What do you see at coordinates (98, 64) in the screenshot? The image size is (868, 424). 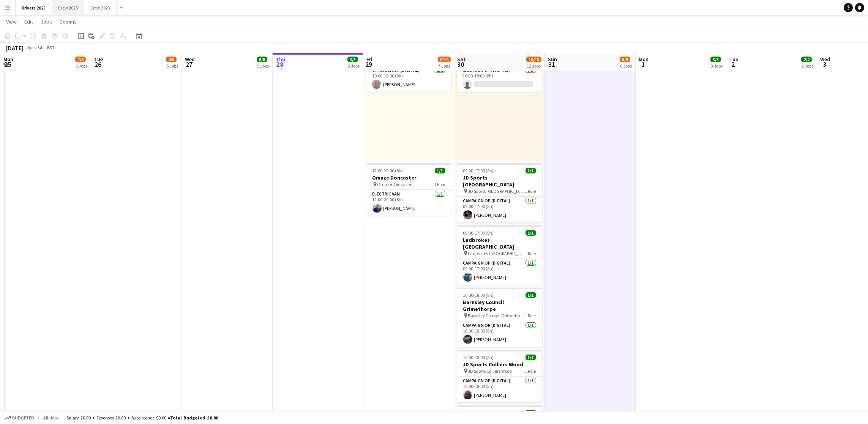 I see `span: 26` at bounding box center [98, 64].